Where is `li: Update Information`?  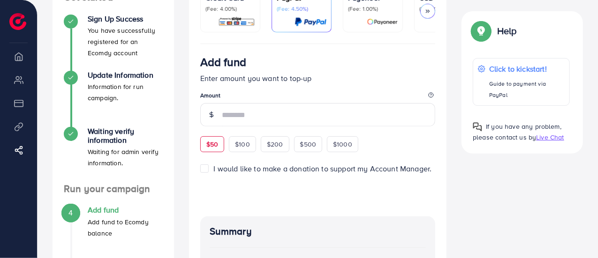 li: Update Information is located at coordinates (113, 99).